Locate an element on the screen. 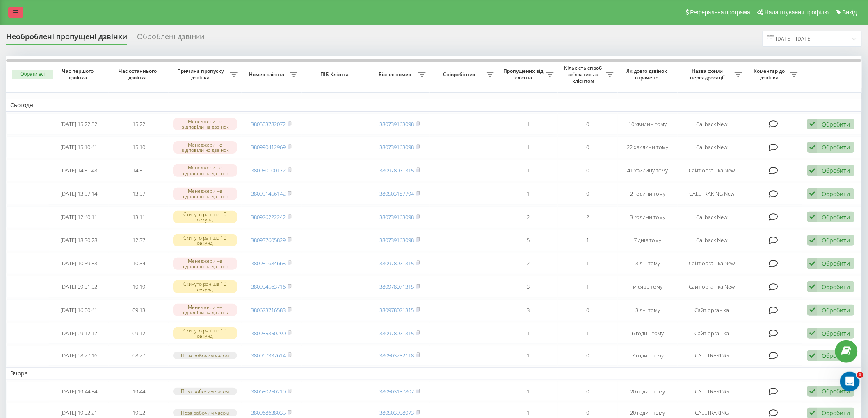 The height and width of the screenshot is (418, 868). td: 7 годин тому is located at coordinates (648, 355).